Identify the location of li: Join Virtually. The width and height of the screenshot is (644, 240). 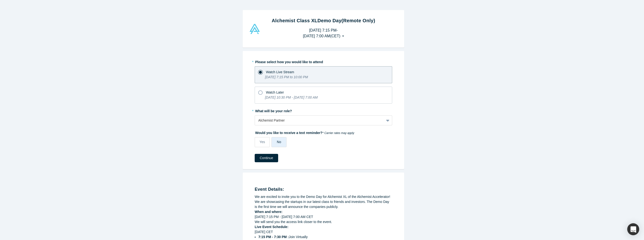
(325, 237).